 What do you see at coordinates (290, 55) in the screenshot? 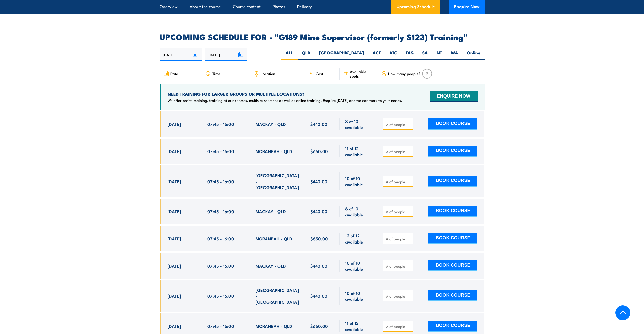
I see `label: ALL` at bounding box center [290, 55].